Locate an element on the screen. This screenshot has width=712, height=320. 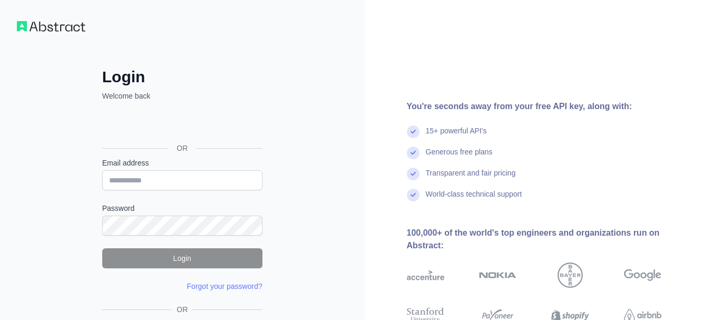
div: 15+ powerful API's is located at coordinates (456, 136).